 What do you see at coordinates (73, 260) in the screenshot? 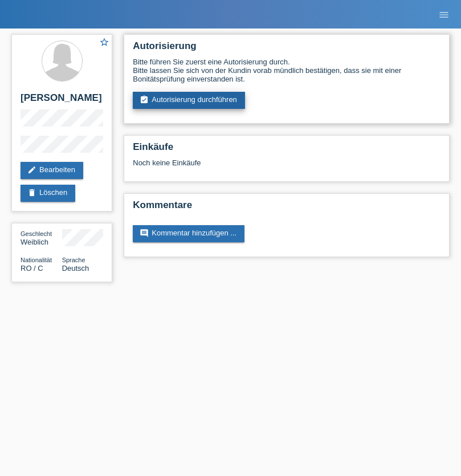
I see `span: Sprache` at bounding box center [73, 260].